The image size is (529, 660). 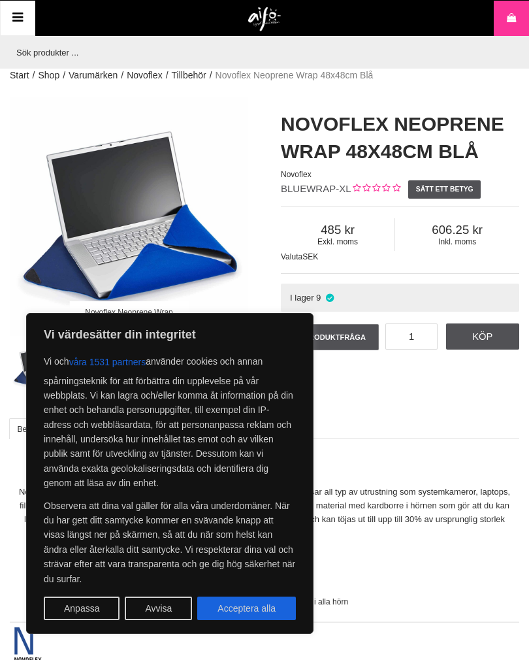 What do you see at coordinates (483, 336) in the screenshot?
I see `a: Köp` at bounding box center [483, 336].